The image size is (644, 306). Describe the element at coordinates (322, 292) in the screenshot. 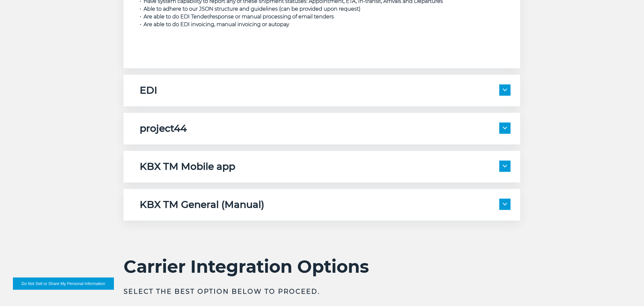

I see `h3: Select the best option below to proceed.` at that location.